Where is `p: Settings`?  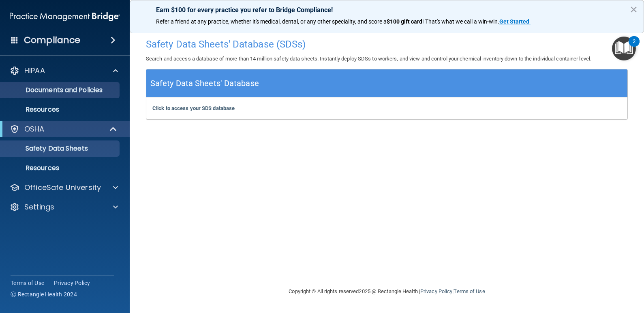
p: Settings is located at coordinates (40, 207).